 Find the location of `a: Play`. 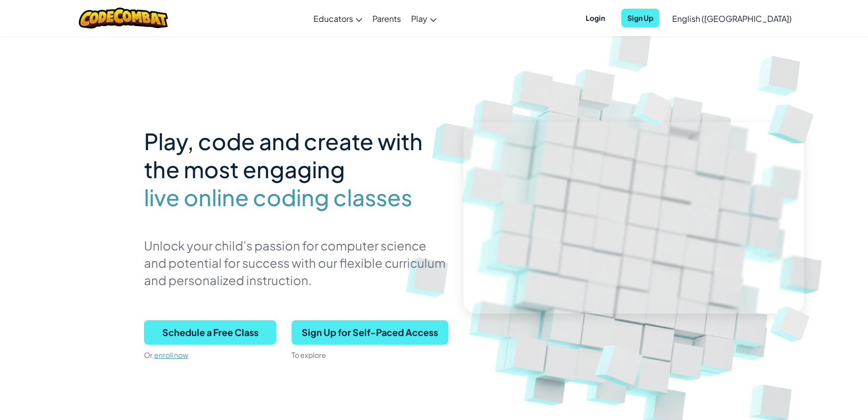

a: Play is located at coordinates (423, 18).